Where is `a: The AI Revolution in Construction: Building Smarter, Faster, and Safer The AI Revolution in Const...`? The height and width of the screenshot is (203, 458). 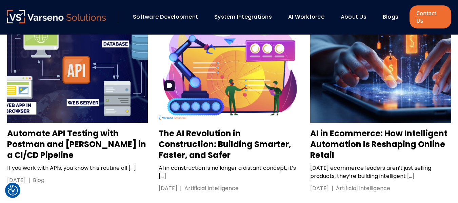 a: The AI Revolution in Construction: Building Smarter, Faster, and Safer The AI Revolution in Const... is located at coordinates (229, 105).